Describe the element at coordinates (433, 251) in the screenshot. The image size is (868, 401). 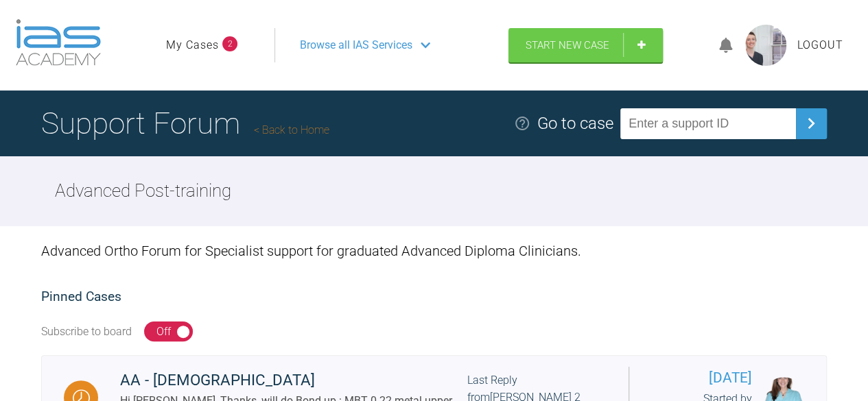
I see `div: Advanced Ortho Forum for Specialist support for graduated Advanced Diploma Clinicians.` at that location.